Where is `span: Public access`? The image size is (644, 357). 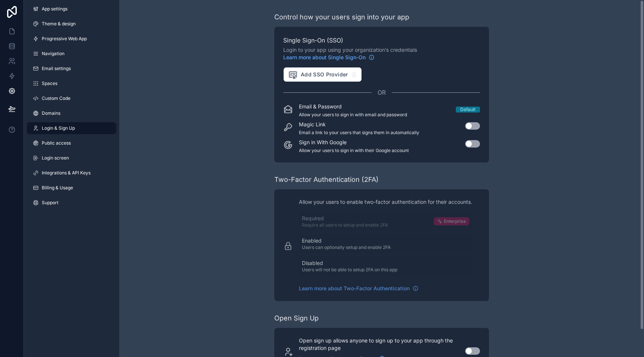
span: Public access is located at coordinates (56, 143).